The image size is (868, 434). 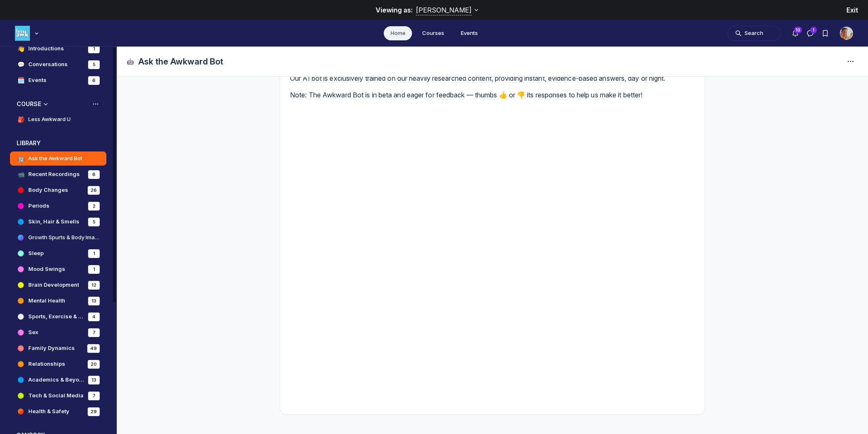 What do you see at coordinates (493, 95) in the screenshot?
I see `p: Note: The Awkward Bot is in beta and eager for feedback — thumbs 👍 or 👎 its responses to help us ...` at bounding box center [493, 95].